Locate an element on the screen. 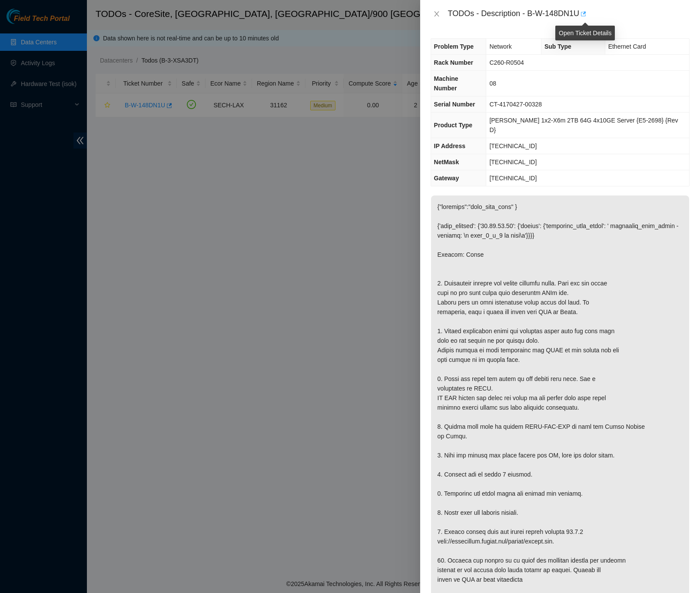 The height and width of the screenshot is (593, 700). span: NetMask is located at coordinates (447, 162).